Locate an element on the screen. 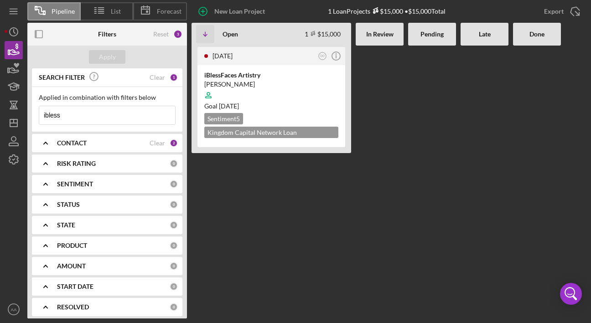  b: STATE is located at coordinates (66, 225).